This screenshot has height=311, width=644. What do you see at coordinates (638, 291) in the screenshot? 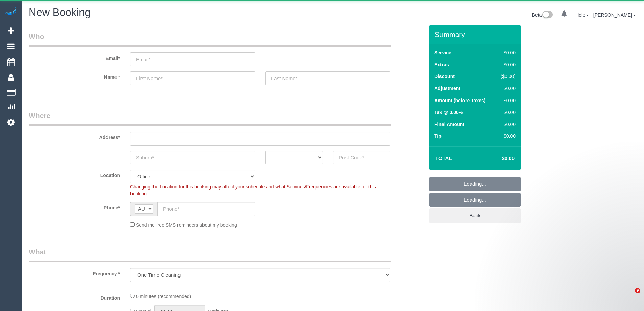
I see `span: 9` at bounding box center [638, 291].